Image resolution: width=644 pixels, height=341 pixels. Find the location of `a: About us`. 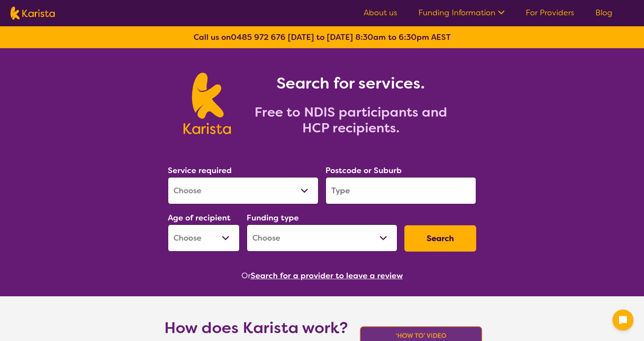

a: About us is located at coordinates (380, 13).